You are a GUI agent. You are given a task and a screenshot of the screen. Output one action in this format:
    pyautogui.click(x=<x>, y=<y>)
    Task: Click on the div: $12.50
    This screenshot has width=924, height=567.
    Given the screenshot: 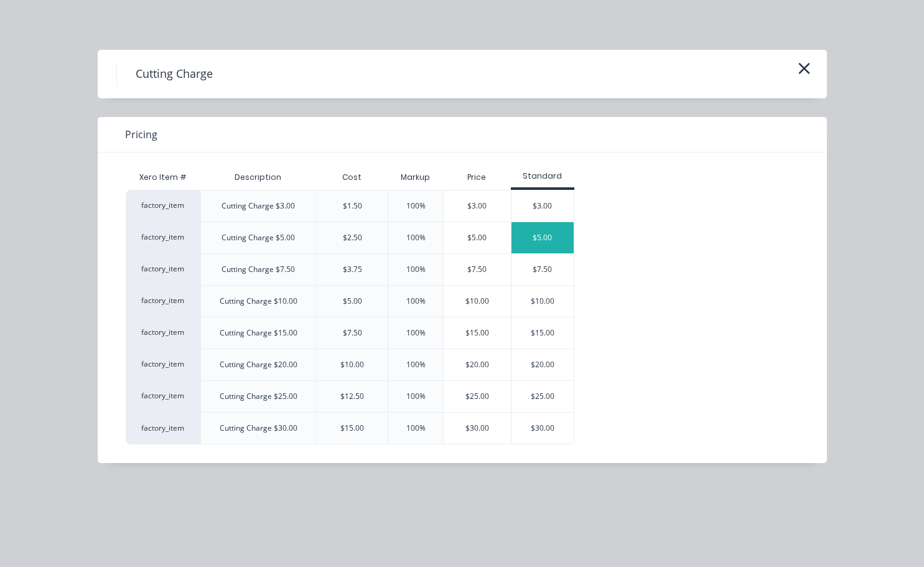 What is the action you would take?
    pyautogui.click(x=352, y=397)
    